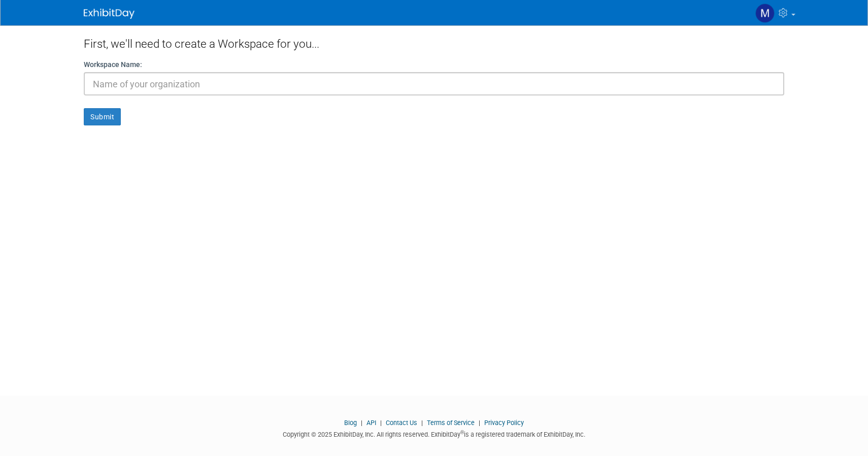 The width and height of the screenshot is (868, 456). What do you see at coordinates (434, 84) in the screenshot?
I see `input: Name of your organization` at bounding box center [434, 84].